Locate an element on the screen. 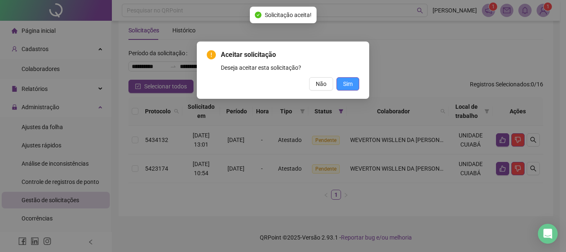 The width and height of the screenshot is (566, 252). span: Sim is located at coordinates (348, 84).